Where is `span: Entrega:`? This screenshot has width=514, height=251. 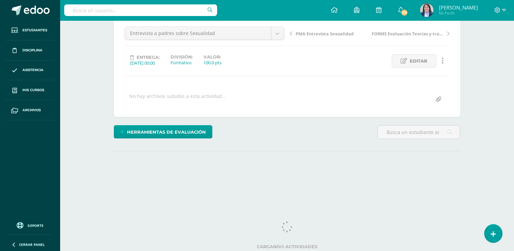 span: Entrega: is located at coordinates (148, 57).